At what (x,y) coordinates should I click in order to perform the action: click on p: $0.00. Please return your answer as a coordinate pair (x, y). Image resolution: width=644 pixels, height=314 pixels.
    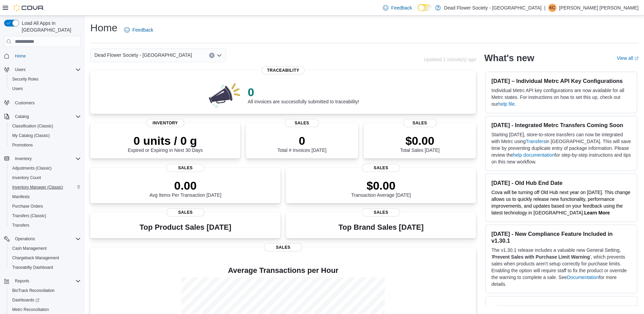
    Looking at the image, I should click on (420, 141).